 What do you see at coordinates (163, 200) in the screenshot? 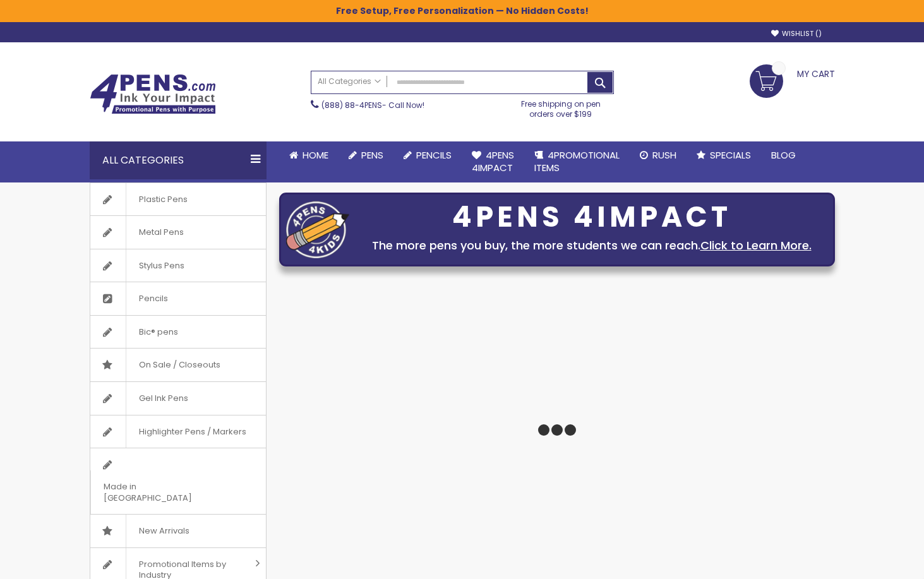
I see `span: Plastic Pens` at bounding box center [163, 200].